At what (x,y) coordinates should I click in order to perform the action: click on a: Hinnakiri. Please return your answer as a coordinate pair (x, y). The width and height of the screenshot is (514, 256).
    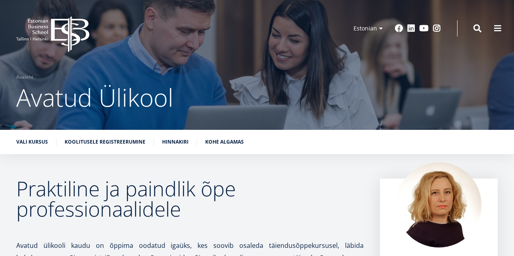
    Looking at the image, I should click on (175, 142).